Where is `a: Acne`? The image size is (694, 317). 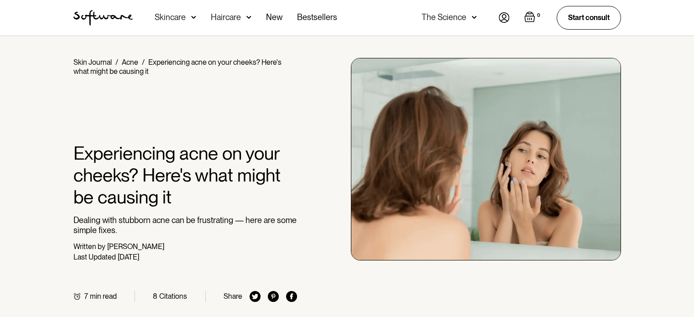 a: Acne is located at coordinates (130, 62).